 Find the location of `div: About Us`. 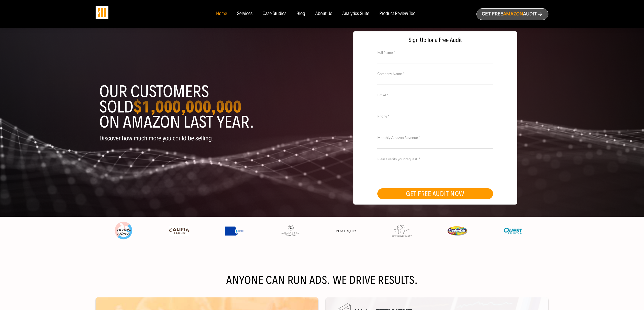

div: About Us is located at coordinates (324, 14).